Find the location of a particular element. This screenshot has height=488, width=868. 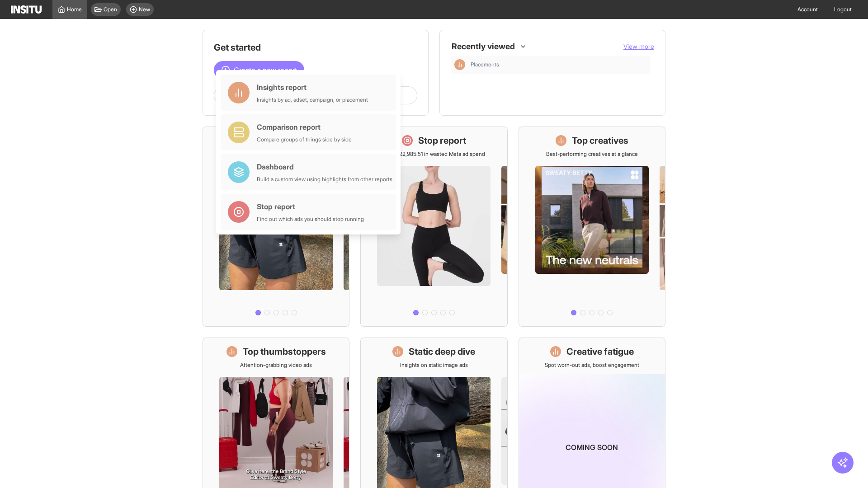

button: Create a new report is located at coordinates (259, 70).